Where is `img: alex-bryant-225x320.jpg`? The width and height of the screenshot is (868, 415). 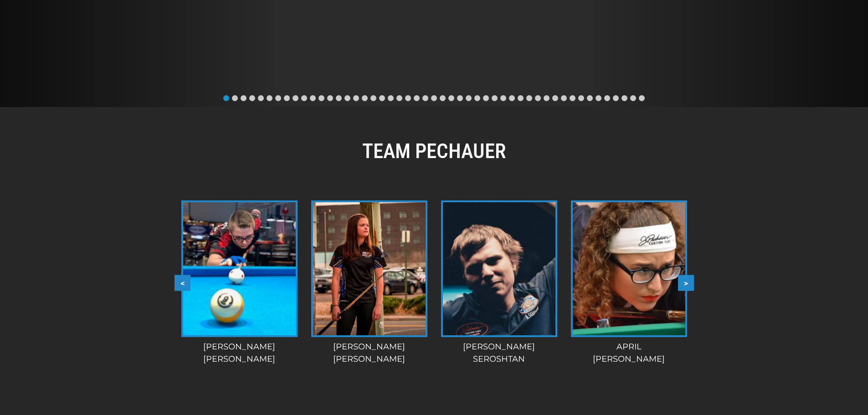 img: alex-bryant-225x320.jpg is located at coordinates (239, 269).